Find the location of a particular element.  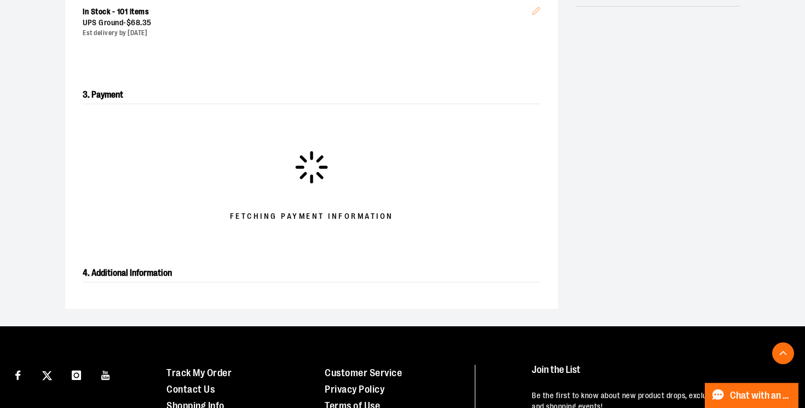

button: Chat with an Expert is located at coordinates (752, 395).